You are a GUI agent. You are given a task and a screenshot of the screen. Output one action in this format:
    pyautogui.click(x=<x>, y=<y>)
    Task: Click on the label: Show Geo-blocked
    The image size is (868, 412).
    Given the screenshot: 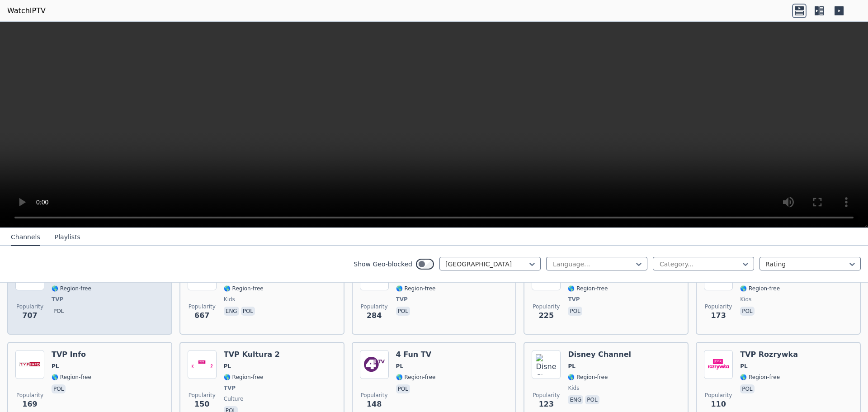 What is the action you would take?
    pyautogui.click(x=383, y=264)
    